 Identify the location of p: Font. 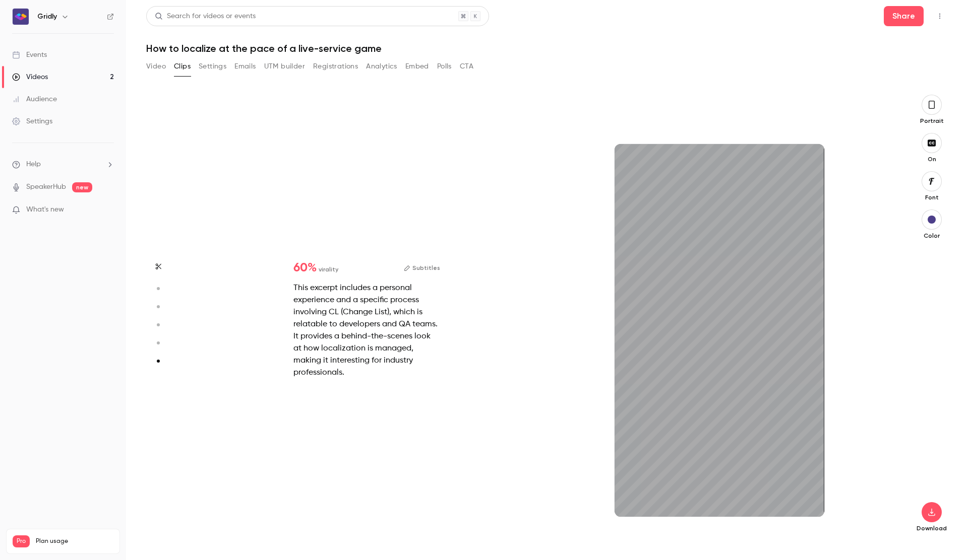
(931, 197).